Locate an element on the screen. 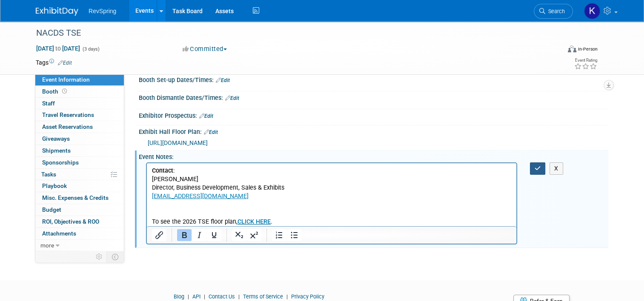 The height and width of the screenshot is (301, 644). span: Playbook is located at coordinates (54, 186).